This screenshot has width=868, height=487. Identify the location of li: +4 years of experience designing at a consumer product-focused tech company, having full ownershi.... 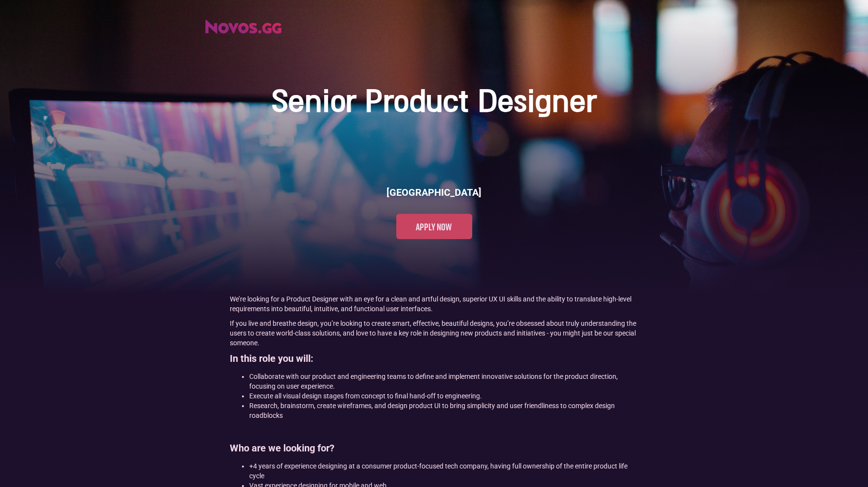
(444, 471).